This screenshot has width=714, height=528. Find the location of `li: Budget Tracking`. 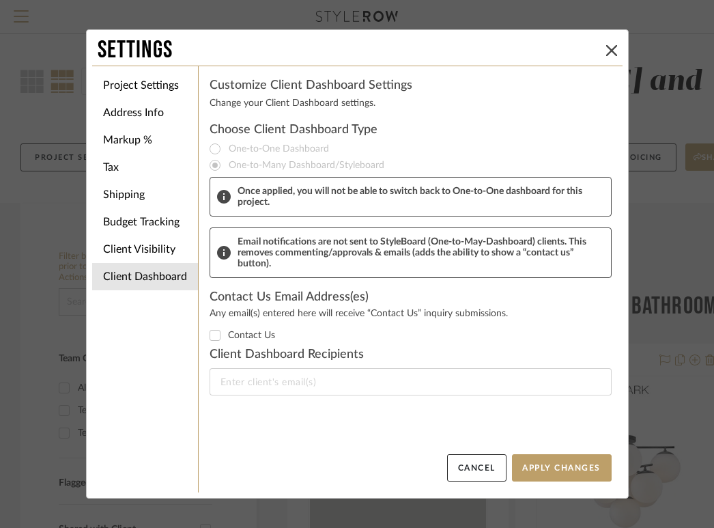

li: Budget Tracking is located at coordinates (145, 222).